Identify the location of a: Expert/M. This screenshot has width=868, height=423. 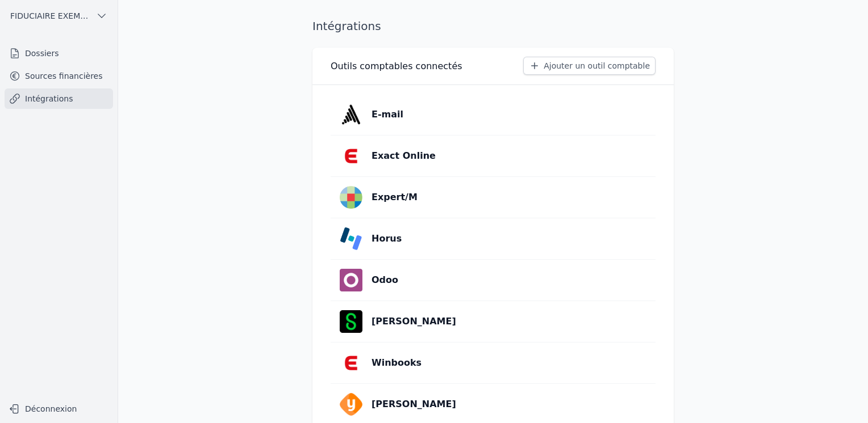
(493, 197).